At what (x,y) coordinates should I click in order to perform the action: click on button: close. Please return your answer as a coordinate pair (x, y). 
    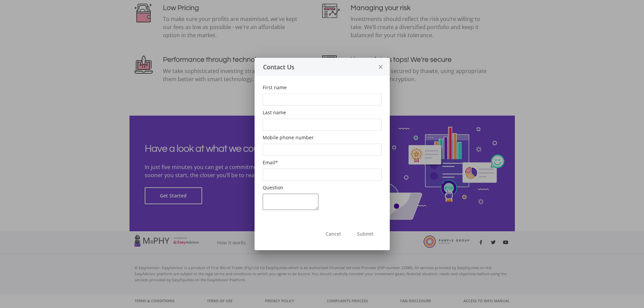
    Looking at the image, I should click on (381, 66).